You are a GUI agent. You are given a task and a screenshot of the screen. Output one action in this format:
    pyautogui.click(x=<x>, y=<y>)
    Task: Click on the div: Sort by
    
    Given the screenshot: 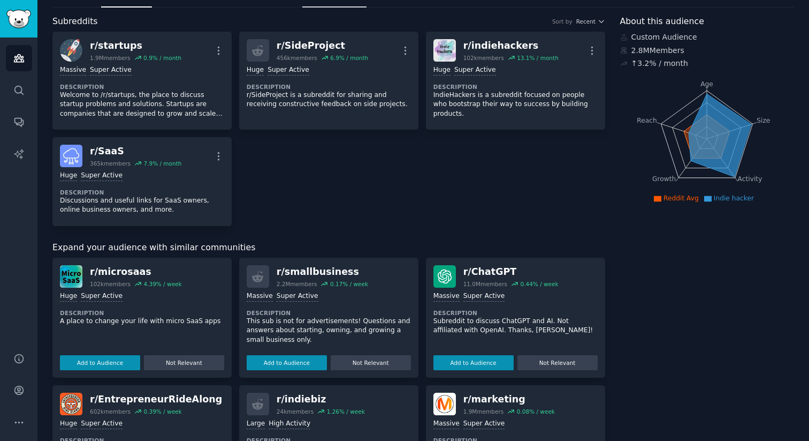 What is the action you would take?
    pyautogui.click(x=563, y=21)
    